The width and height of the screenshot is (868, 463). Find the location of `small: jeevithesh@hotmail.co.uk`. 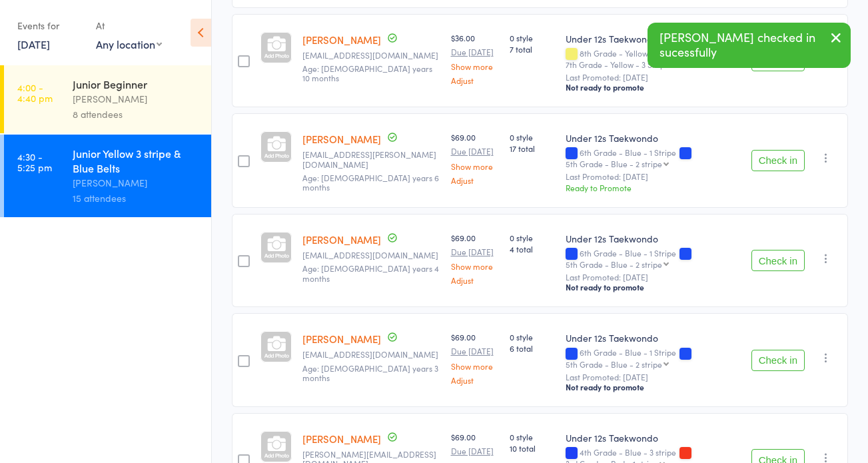

small: jeevithesh@hotmail.co.uk is located at coordinates (371, 55).